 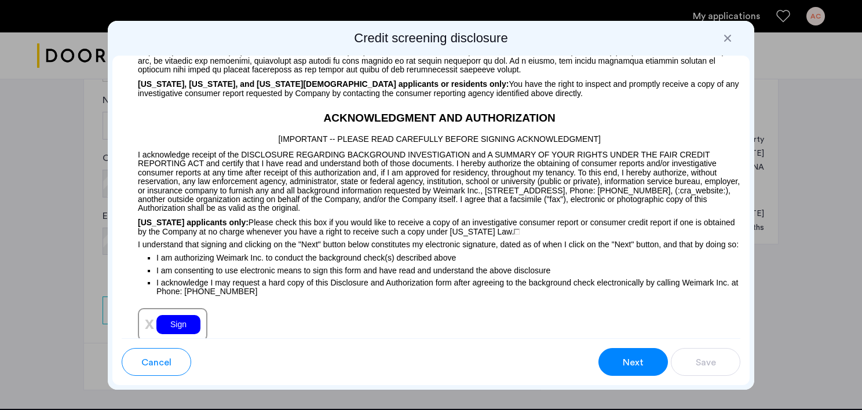 I want to click on h2: ACKNOWLEDGMENT AND AUTHORIZATION, so click(x=431, y=118).